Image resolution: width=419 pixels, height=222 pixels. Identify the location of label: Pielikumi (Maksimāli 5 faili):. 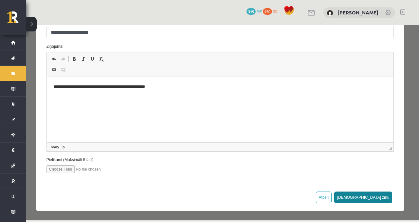
(194, 134).